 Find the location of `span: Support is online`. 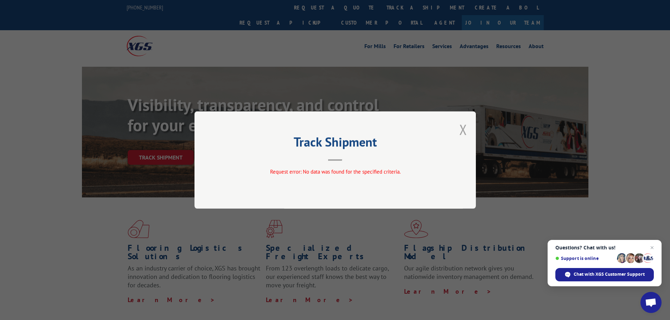

span: Support is online is located at coordinates (585, 258).